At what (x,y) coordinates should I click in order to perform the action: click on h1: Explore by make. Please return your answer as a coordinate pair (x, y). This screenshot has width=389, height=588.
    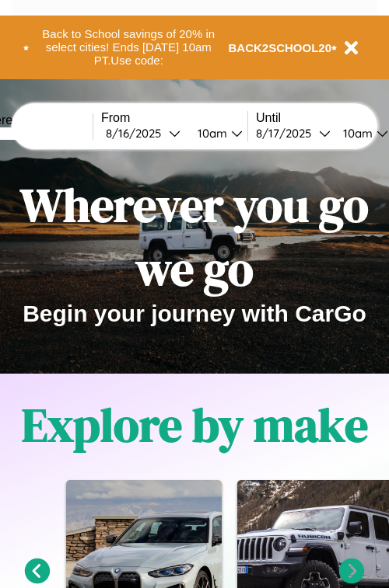
    Looking at the image, I should click on (194, 425).